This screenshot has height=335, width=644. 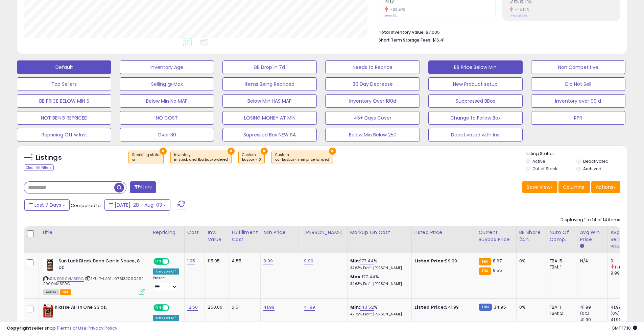 I want to click on img: 41fzrMQ-7UL._SL40_.jpg, so click(x=50, y=265).